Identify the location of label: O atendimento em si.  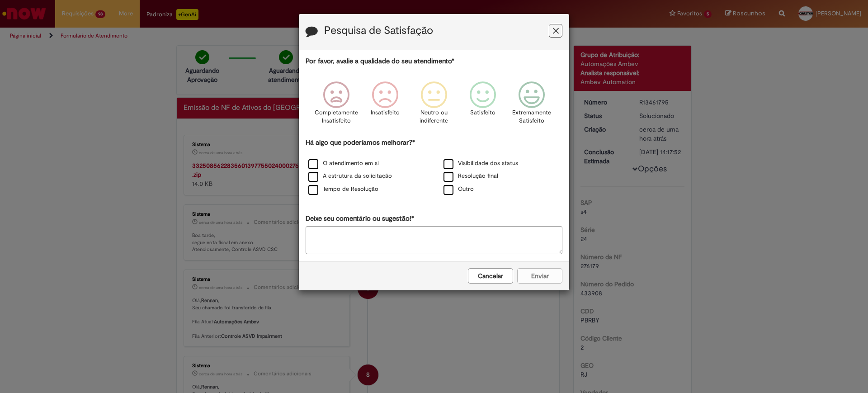
(344, 164).